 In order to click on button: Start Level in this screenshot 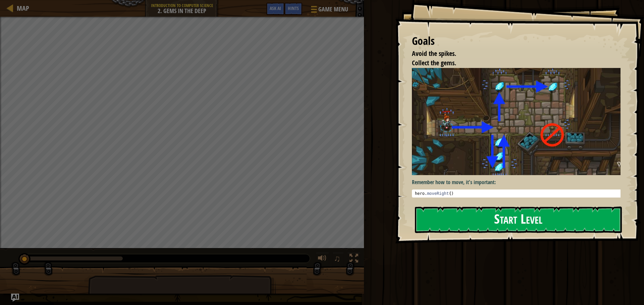, I will do `click(518, 220)`.